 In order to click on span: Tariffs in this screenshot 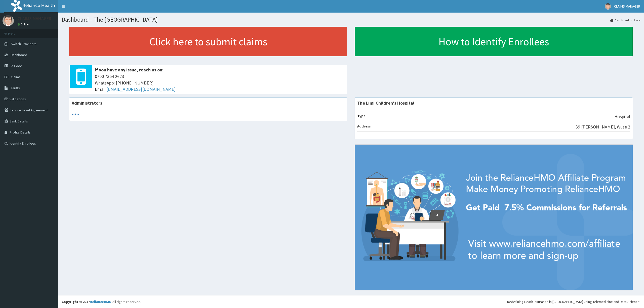, I will do `click(16, 88)`.